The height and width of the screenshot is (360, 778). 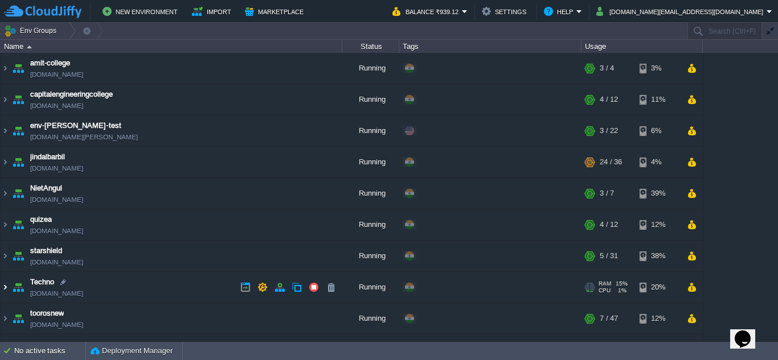 What do you see at coordinates (657, 100) in the screenshot?
I see `div: 11%` at bounding box center [657, 100].